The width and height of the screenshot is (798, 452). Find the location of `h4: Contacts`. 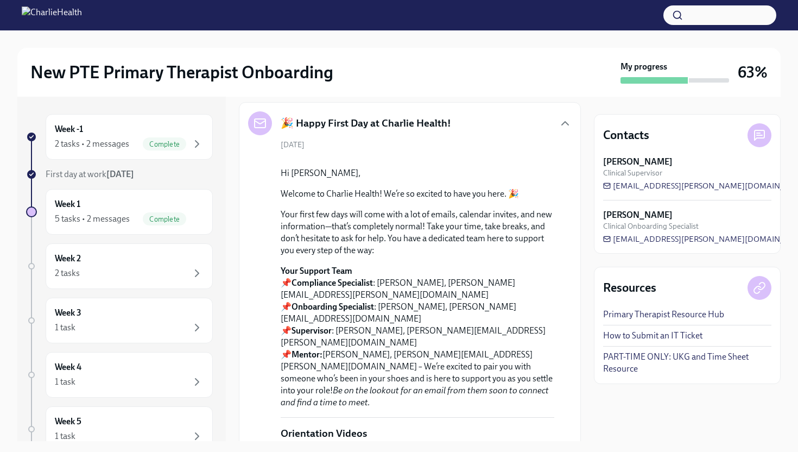

h4: Contacts is located at coordinates (626, 135).